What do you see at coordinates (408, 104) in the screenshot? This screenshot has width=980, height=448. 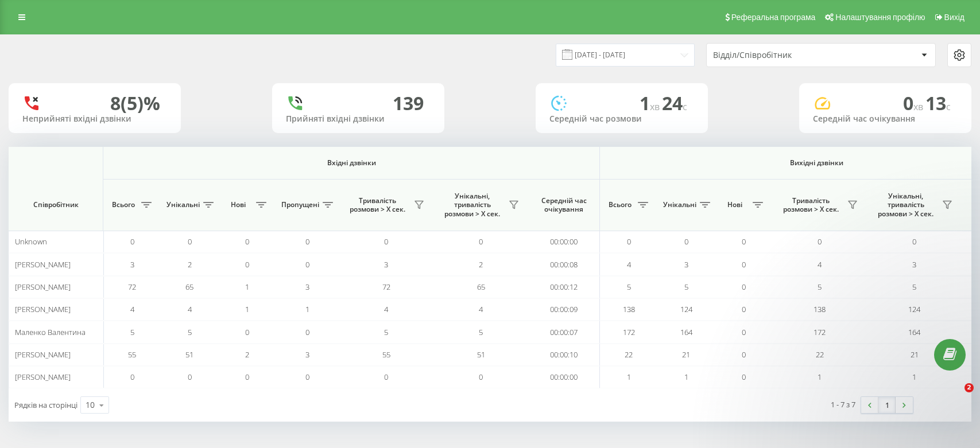 I see `div: 139` at bounding box center [408, 104].